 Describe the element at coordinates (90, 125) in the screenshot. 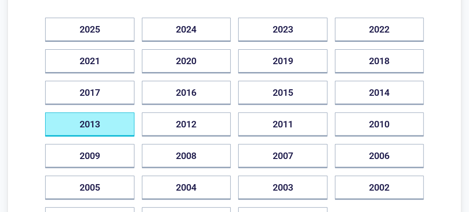

I see `button: 2013` at that location.